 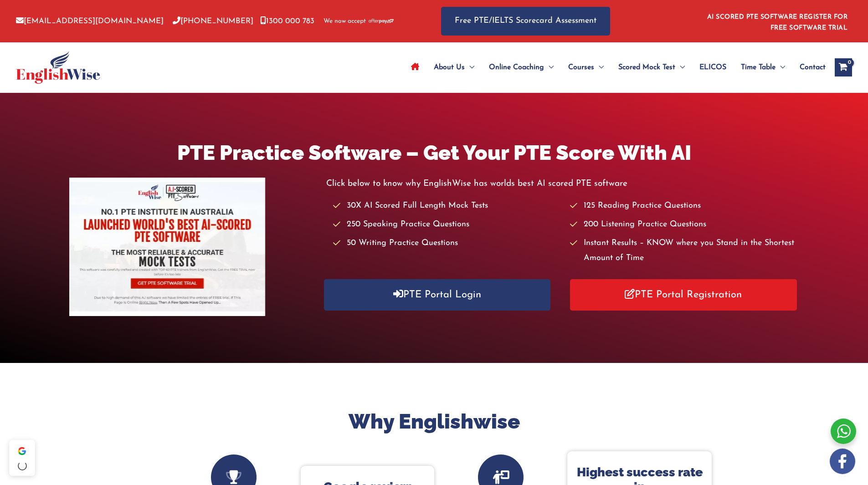 What do you see at coordinates (758, 68) in the screenshot?
I see `span: Time Table` at bounding box center [758, 68].